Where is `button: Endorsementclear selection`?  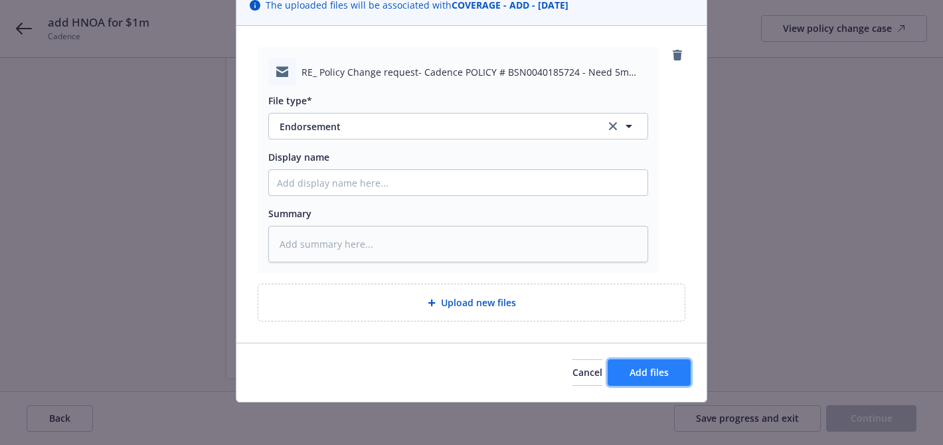 button: Endorsementclear selection is located at coordinates (458, 126).